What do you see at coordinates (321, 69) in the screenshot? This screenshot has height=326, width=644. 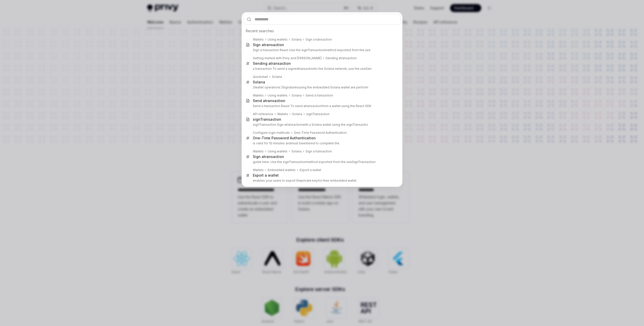 I see `p: a transaction To send a signed to the Solana network, use the useSen` at bounding box center [321, 69].